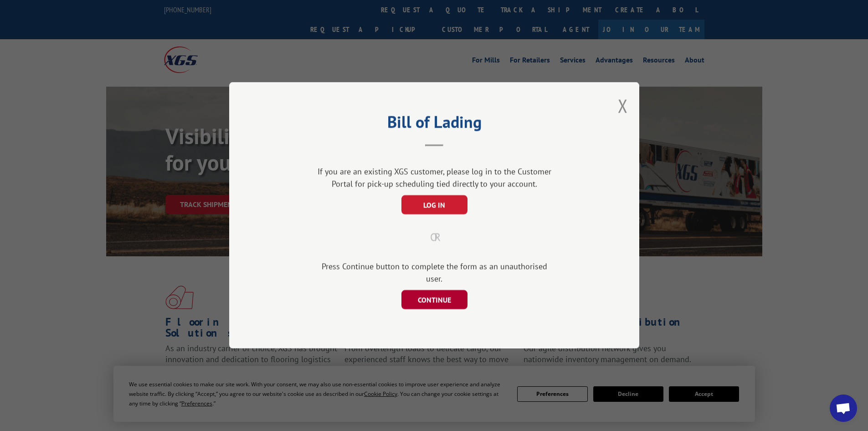 The image size is (868, 431). Describe the element at coordinates (623, 105) in the screenshot. I see `button: Close modal` at that location.